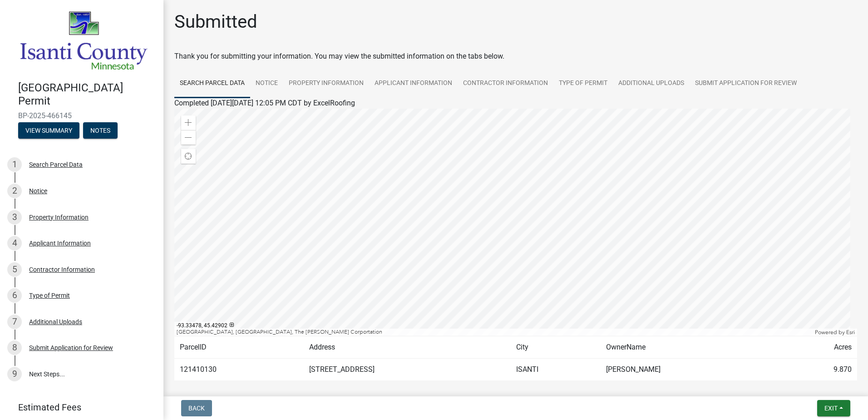  What do you see at coordinates (238, 370) in the screenshot?
I see `td: 121410130` at bounding box center [238, 370].